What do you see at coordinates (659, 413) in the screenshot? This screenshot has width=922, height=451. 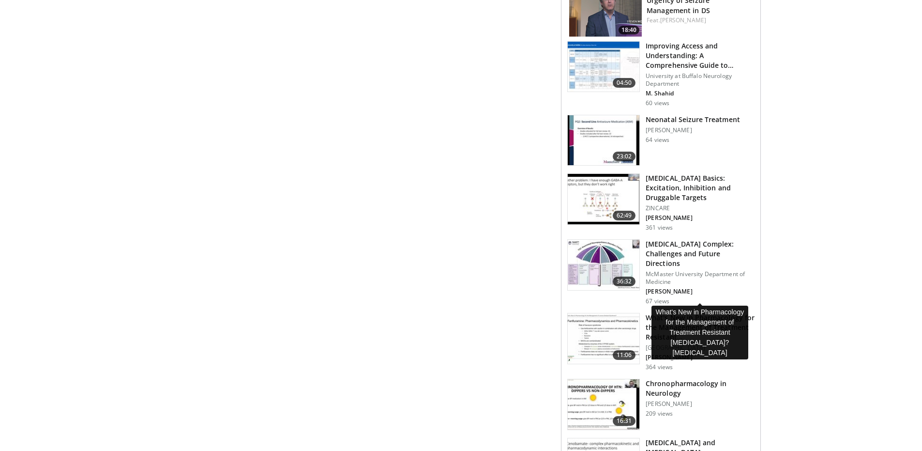 I see `p: 209 views` at bounding box center [659, 413].